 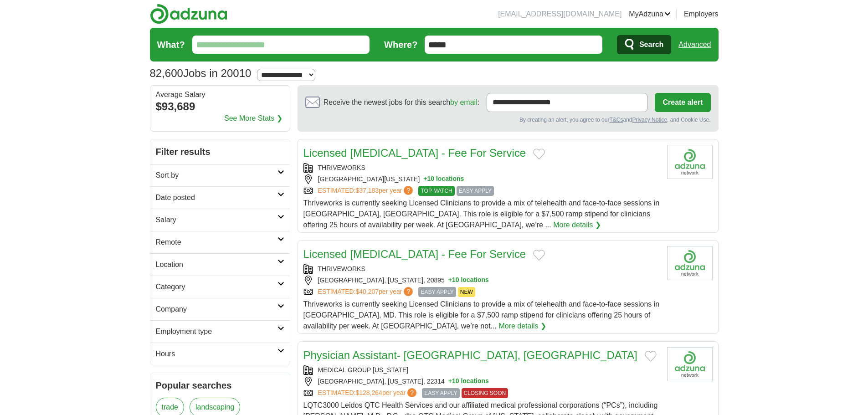 I want to click on img: Adzuna logo, so click(x=189, y=14).